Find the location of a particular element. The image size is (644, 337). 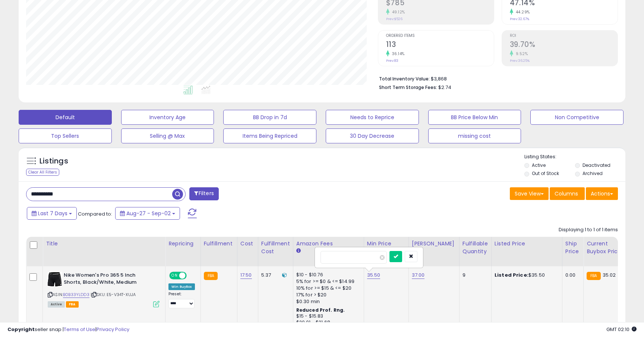

div: Min Price is located at coordinates (386, 243).